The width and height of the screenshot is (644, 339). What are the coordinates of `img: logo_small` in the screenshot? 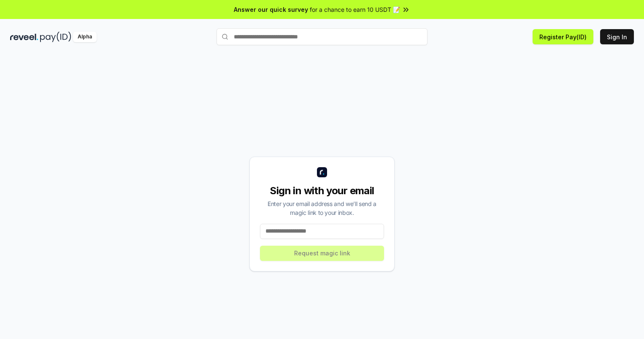 It's located at (322, 172).